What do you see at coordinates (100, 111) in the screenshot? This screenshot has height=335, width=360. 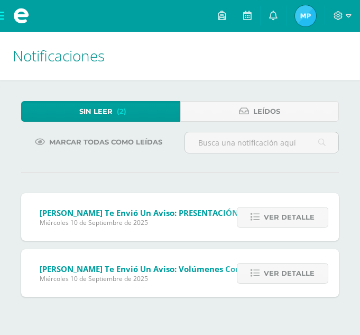 I see `a: Sin leer(2)` at bounding box center [100, 111].